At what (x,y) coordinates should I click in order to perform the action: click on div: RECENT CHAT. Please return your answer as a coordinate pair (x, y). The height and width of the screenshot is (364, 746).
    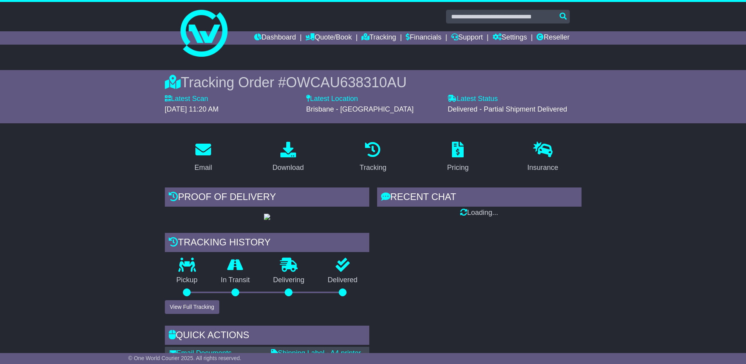
    Looking at the image, I should click on (479, 198).